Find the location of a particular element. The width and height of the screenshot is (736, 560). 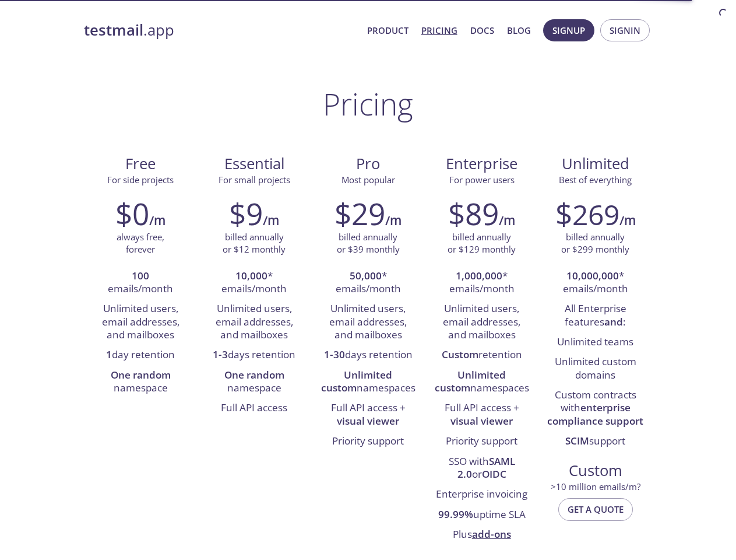

li: emails/month is located at coordinates (141, 282).